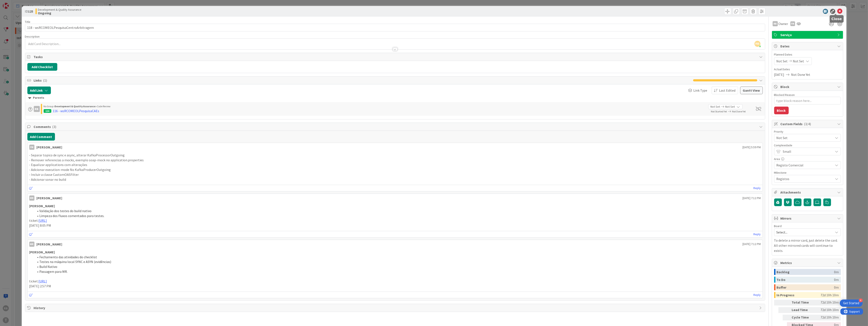 The height and width of the screenshot is (326, 868). I want to click on span: Links, so click(363, 80).